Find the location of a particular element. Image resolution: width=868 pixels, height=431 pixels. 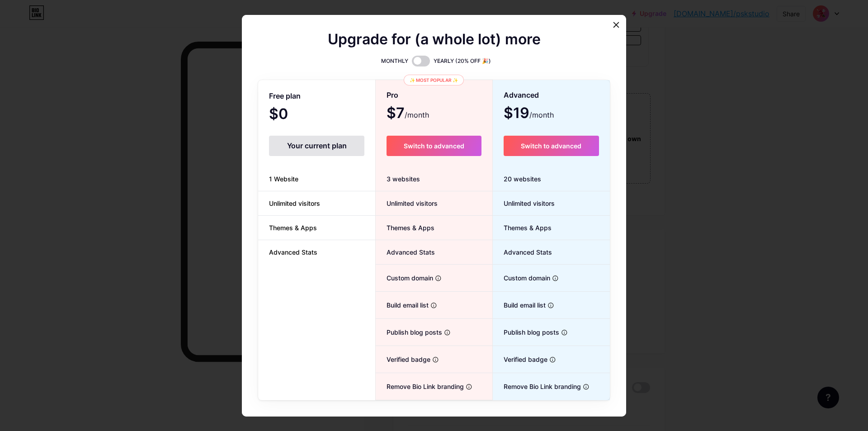

span: Free plan is located at coordinates (285, 96).